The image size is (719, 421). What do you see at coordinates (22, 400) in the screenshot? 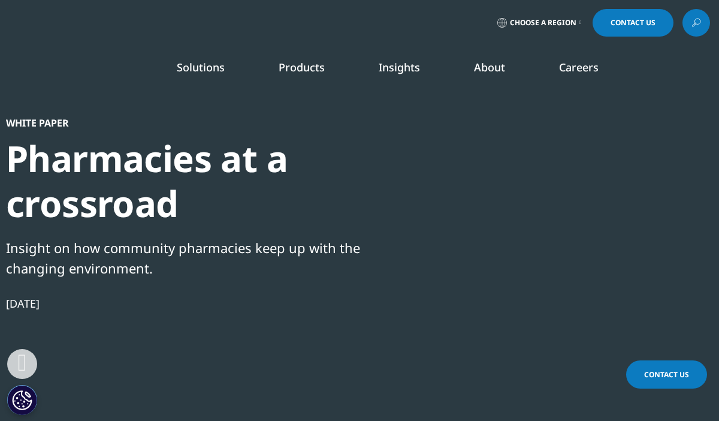
I see `button: Cookie Settings` at bounding box center [22, 400].